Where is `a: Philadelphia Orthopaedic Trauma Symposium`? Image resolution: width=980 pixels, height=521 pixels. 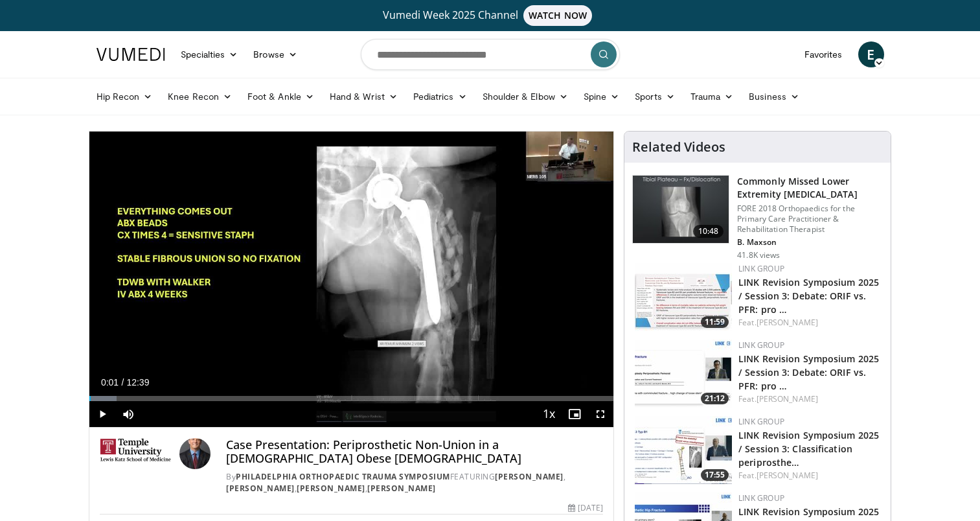
a: Philadelphia Orthopaedic Trauma Symposium is located at coordinates (342, 476).